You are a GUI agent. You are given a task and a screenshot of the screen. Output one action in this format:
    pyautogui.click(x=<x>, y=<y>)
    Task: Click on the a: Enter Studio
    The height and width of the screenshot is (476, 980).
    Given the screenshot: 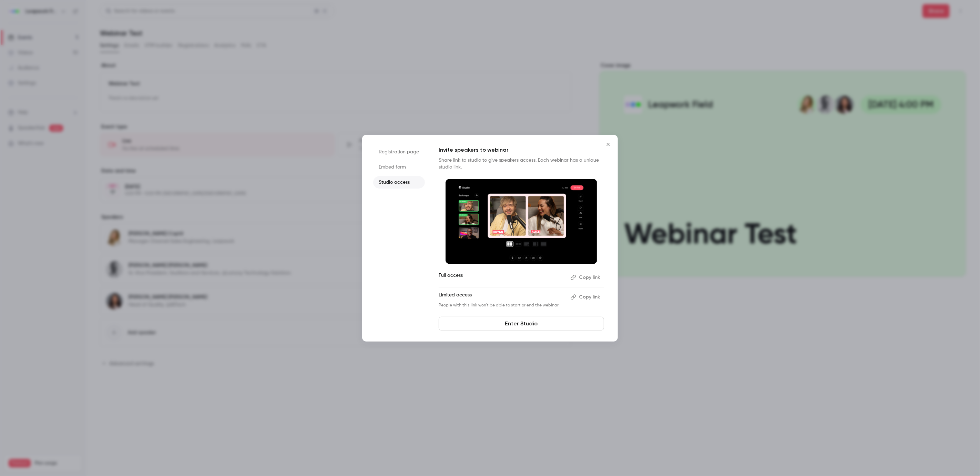 What is the action you would take?
    pyautogui.click(x=521, y=324)
    